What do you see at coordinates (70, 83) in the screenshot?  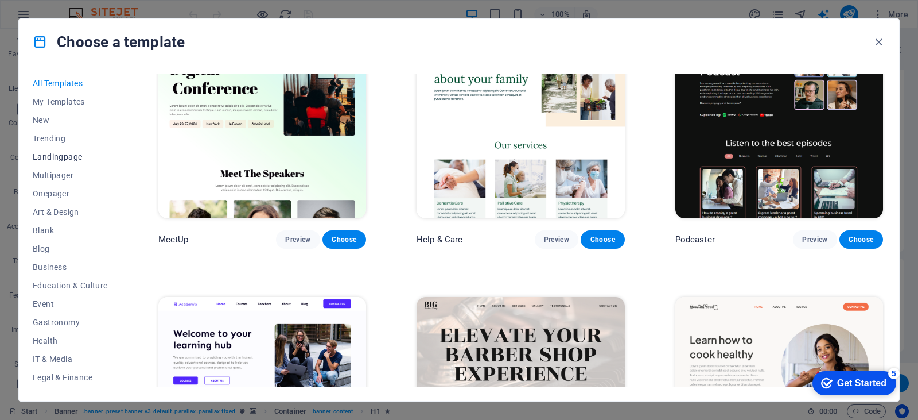 I see `span: All Templates` at bounding box center [70, 83].